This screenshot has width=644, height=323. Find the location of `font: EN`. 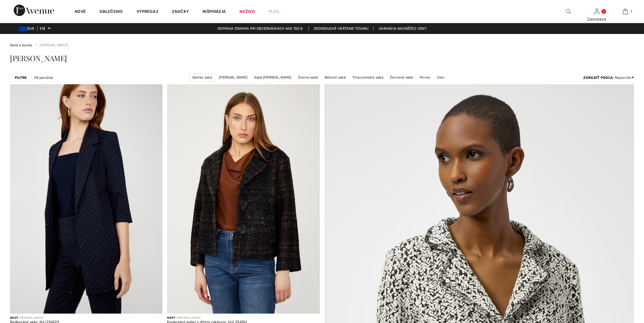

font: EN is located at coordinates (42, 28).